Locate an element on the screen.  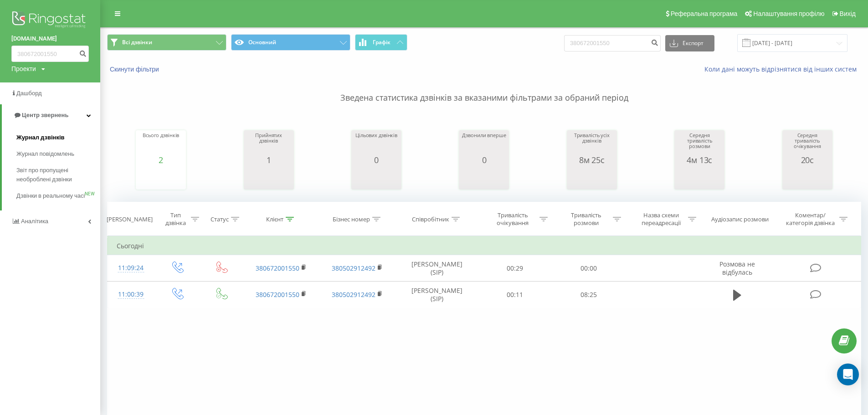
img: Ringostat logo is located at coordinates (50, 20).